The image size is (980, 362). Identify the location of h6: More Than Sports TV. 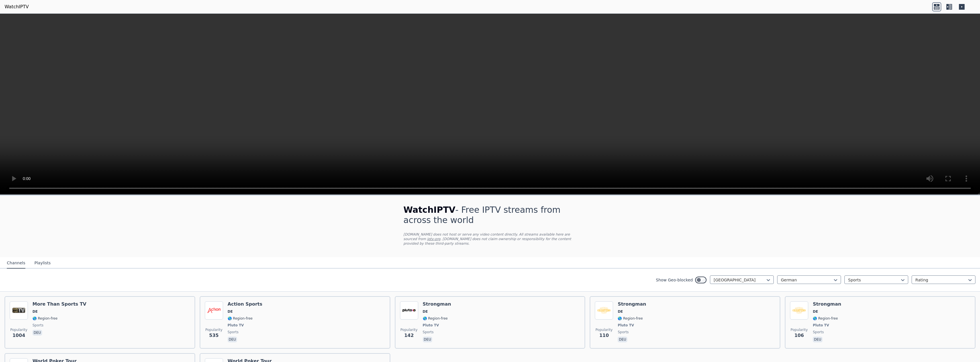
(59, 304).